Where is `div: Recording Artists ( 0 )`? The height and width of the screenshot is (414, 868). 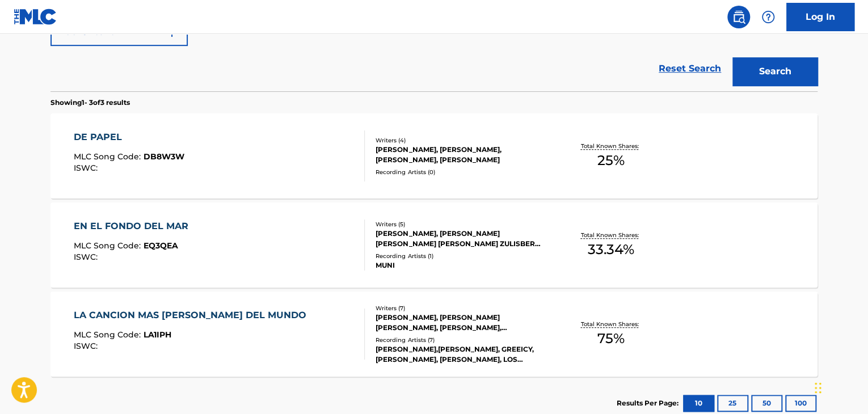 div: Recording Artists ( 0 ) is located at coordinates (462, 172).